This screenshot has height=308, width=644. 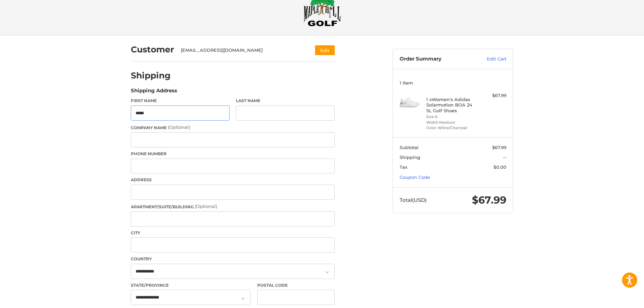 What do you see at coordinates (452, 128) in the screenshot?
I see `li: Color White/Charcoal` at bounding box center [452, 128].